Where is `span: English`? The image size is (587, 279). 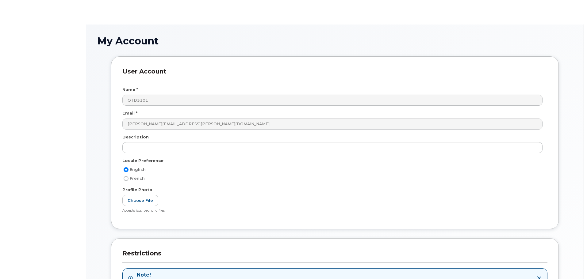
span: English is located at coordinates (138, 170).